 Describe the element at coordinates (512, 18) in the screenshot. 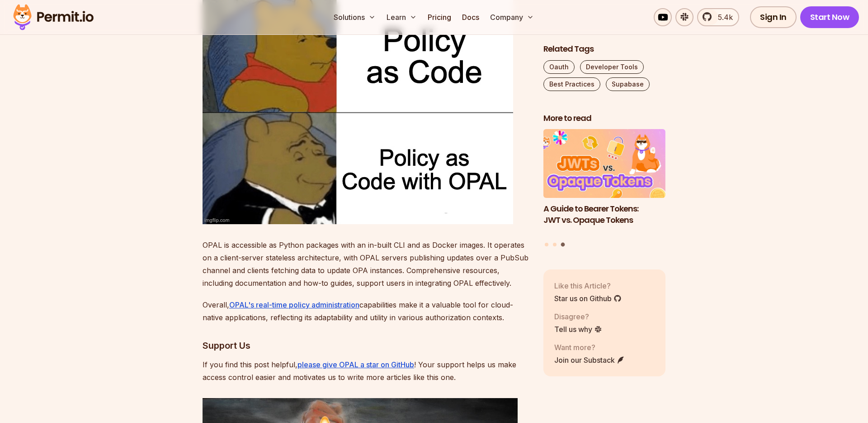

I see `button: Company` at that location.